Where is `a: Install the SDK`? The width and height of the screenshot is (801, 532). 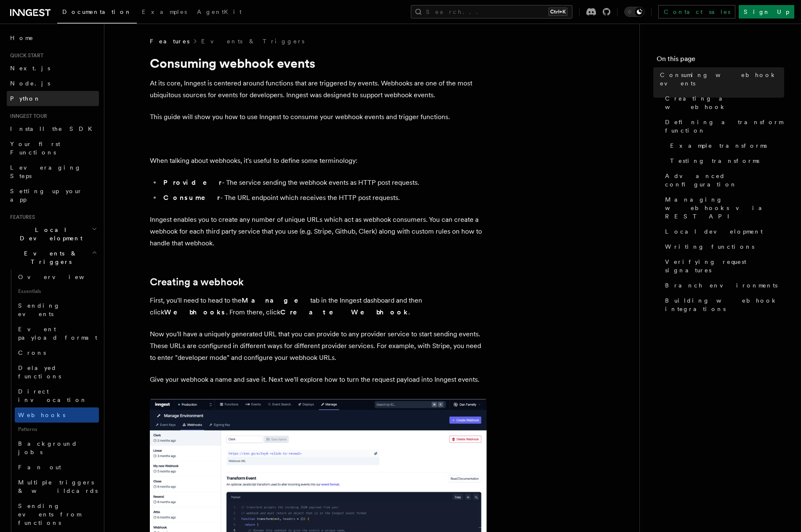
a: Install the SDK is located at coordinates (53, 129).